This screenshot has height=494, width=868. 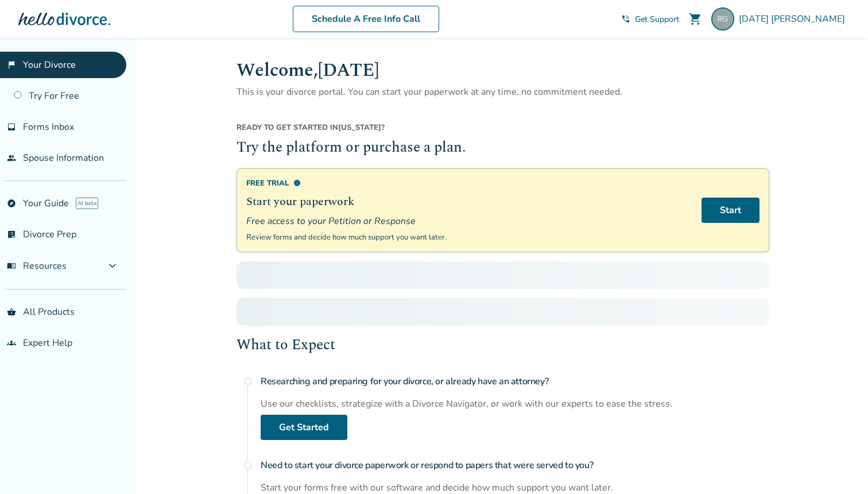 I want to click on h2: Try the platform or purchase a plan., so click(x=503, y=148).